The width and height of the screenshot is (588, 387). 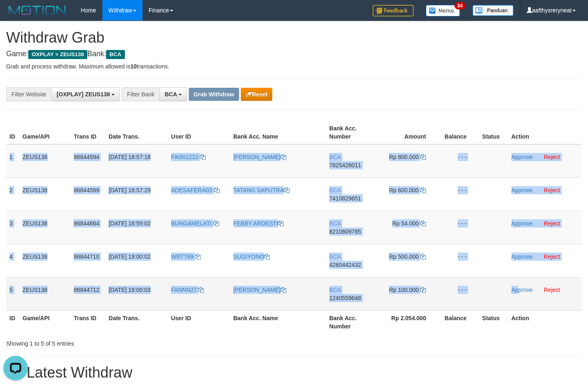 I want to click on span: WRT789, so click(x=182, y=257).